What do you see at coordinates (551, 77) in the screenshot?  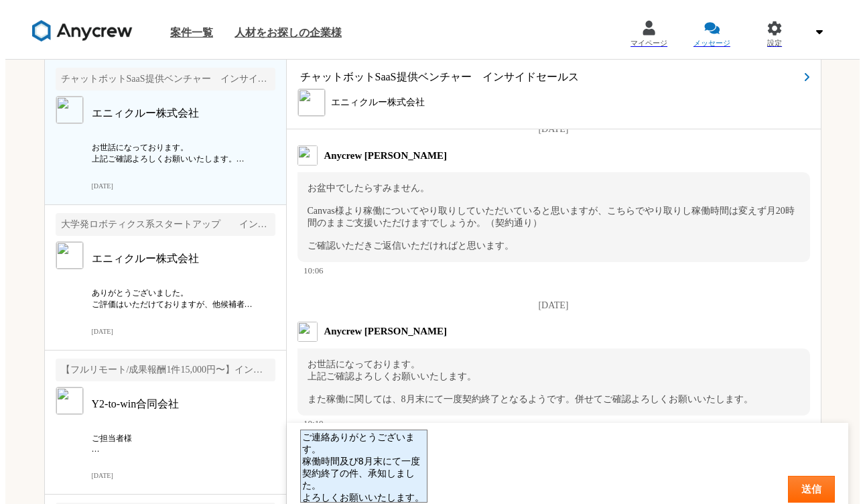 I see `span: チャットボットSaaS提供ベンチャー インサイドセールス` at bounding box center [551, 77].